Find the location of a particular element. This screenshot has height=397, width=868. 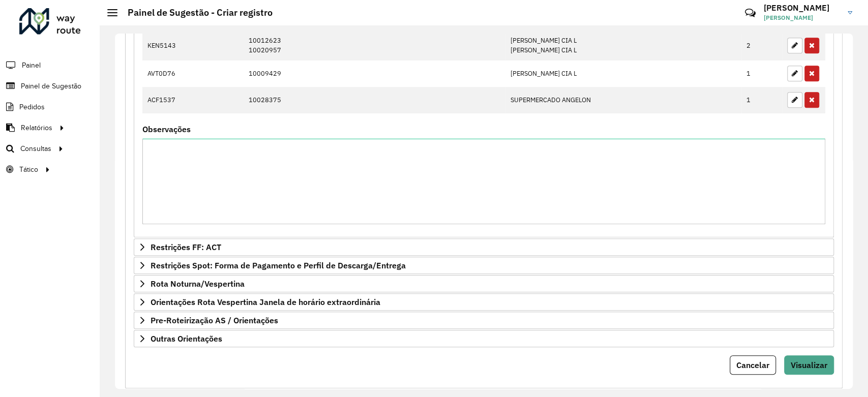

span: Painel is located at coordinates (31, 65).